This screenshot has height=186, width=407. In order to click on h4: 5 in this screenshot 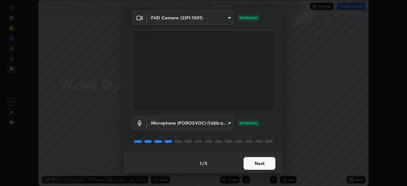, I will do `click(206, 163)`.